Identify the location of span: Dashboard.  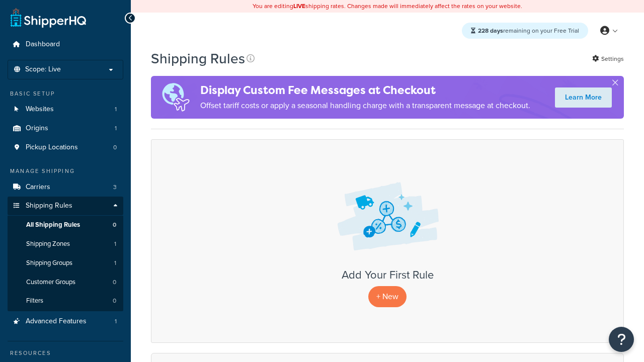
(43, 44).